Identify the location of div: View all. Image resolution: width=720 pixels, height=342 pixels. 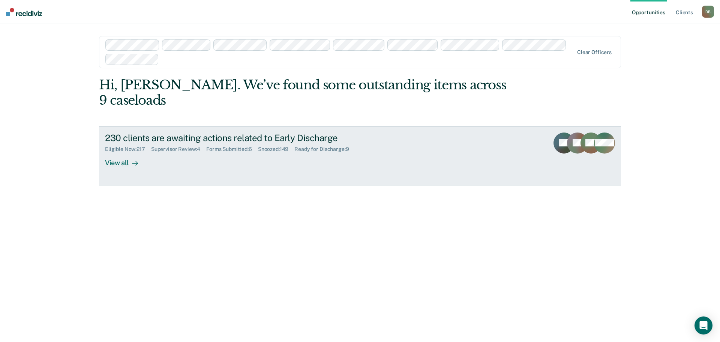
(126, 159).